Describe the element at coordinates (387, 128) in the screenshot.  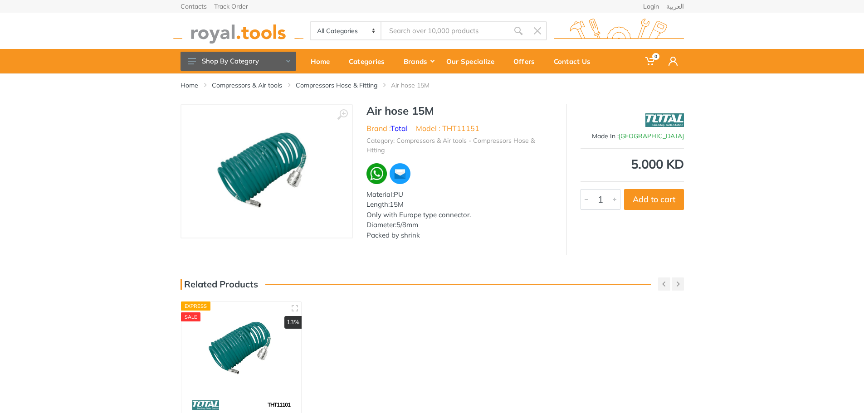
I see `li: Brand :` at that location.